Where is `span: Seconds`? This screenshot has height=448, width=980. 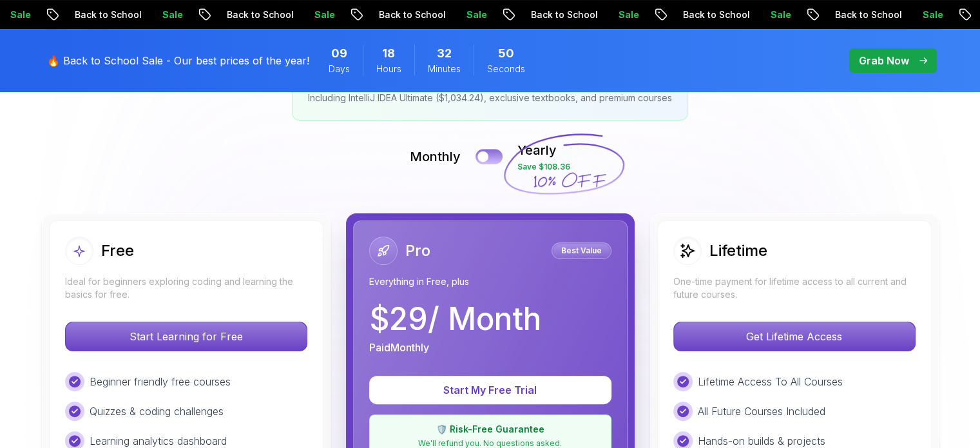
span: Seconds is located at coordinates (505, 69).